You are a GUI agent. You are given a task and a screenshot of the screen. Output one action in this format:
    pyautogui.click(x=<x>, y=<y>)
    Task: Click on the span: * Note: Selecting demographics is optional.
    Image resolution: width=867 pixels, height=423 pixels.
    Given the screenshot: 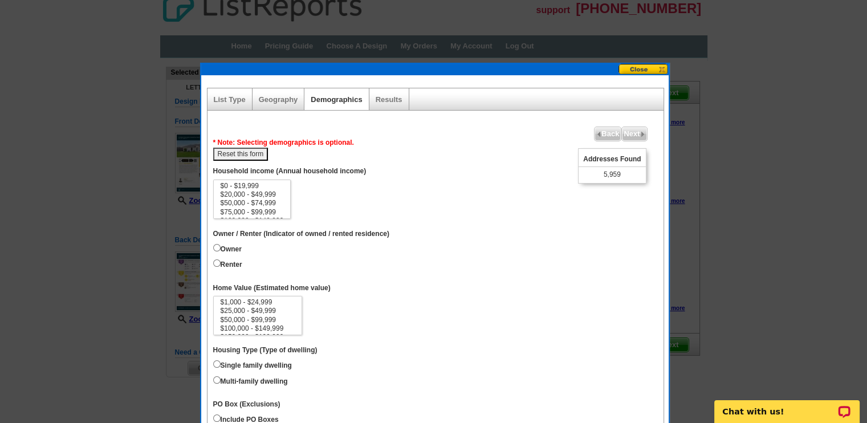 What is the action you would take?
    pyautogui.click(x=283, y=142)
    